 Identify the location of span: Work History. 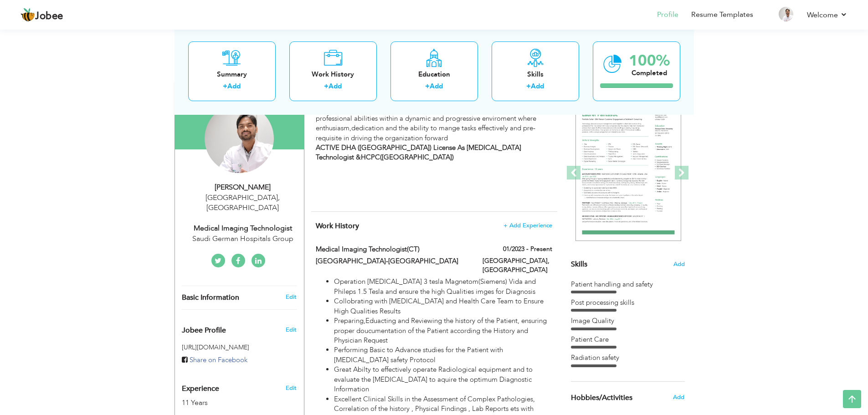
(338, 226).